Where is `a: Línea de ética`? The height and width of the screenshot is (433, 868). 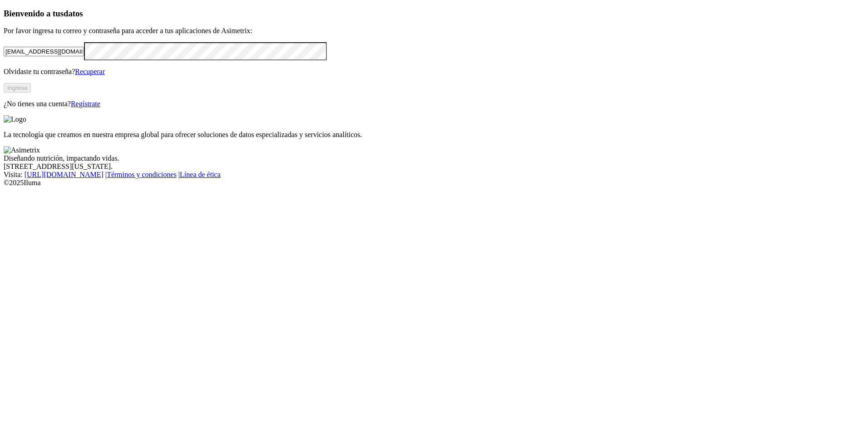 a: Línea de ética is located at coordinates (200, 174).